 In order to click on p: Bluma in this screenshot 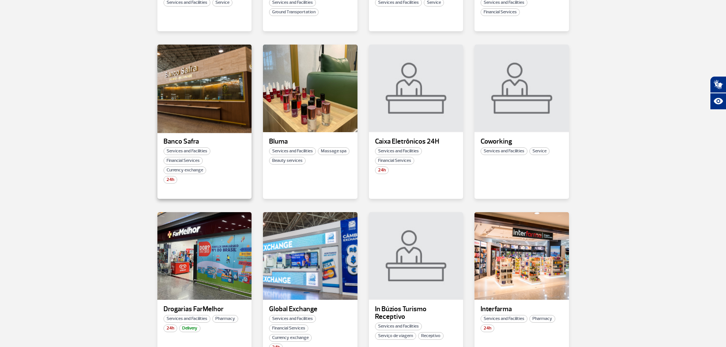, I will do `click(310, 142)`.